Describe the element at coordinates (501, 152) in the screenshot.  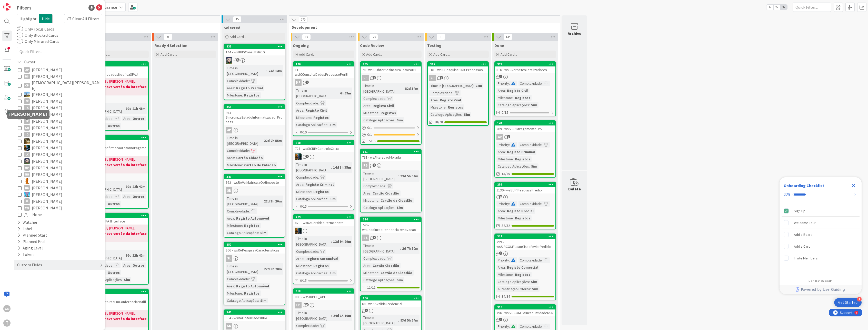
I see `div: Area` at that location.